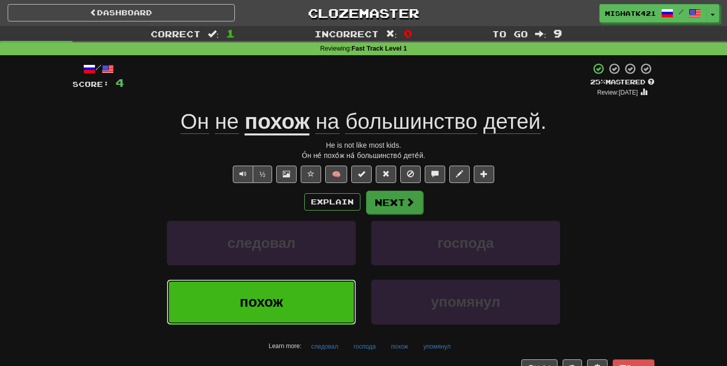  What do you see at coordinates (277, 122) in the screenshot?
I see `u: похож` at bounding box center [277, 122].